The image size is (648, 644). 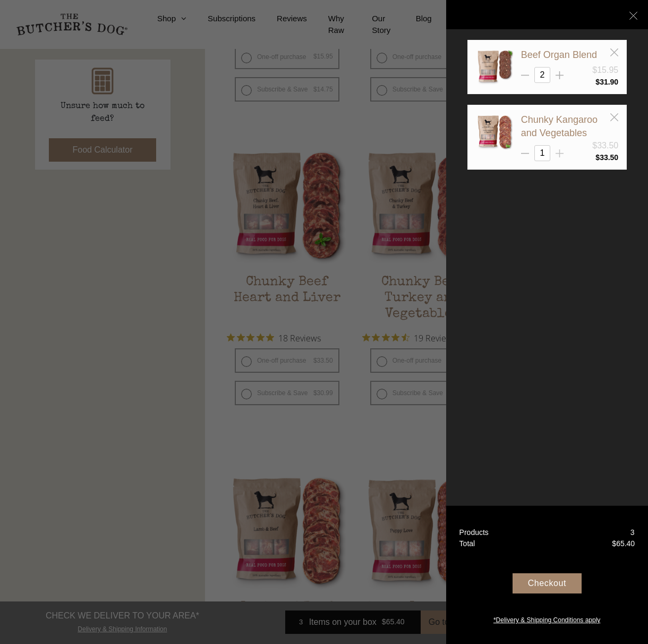 I want to click on div: Products, so click(x=474, y=532).